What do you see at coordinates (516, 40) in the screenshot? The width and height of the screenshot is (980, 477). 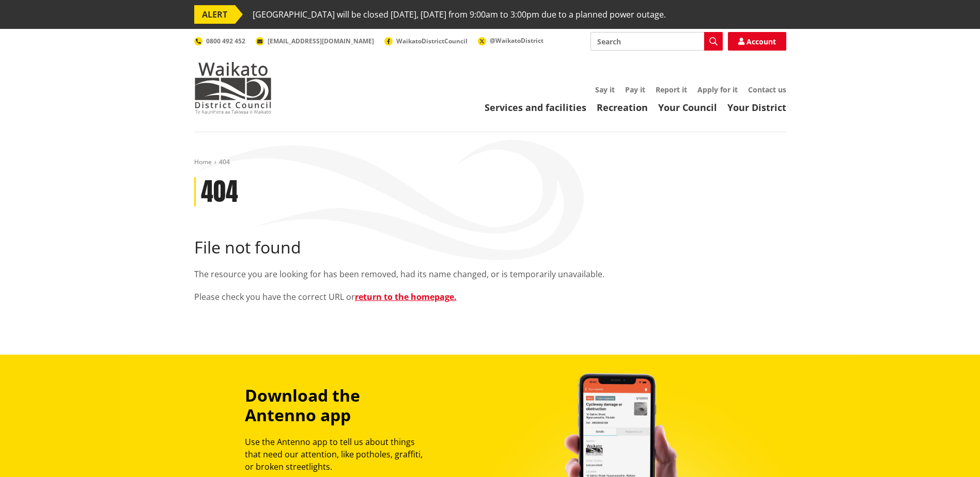 I see `span: @WaikatoDistrict` at bounding box center [516, 40].